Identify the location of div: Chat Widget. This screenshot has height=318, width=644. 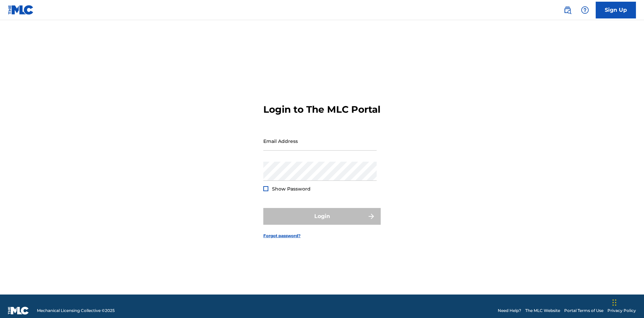
(628, 302).